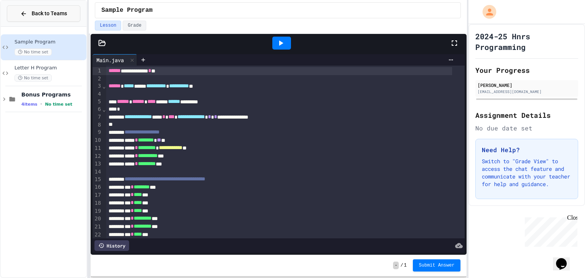 This screenshot has width=585, height=278. I want to click on div: 3, so click(97, 86).